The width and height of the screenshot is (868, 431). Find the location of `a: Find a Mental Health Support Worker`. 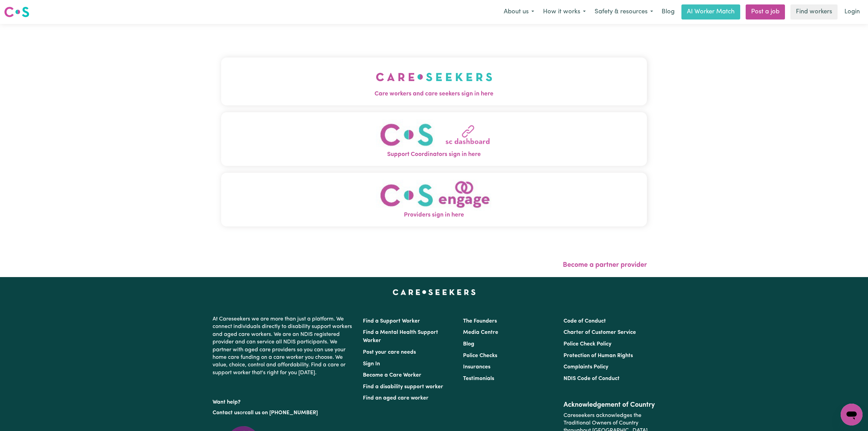

a: Find a Mental Health Support Worker is located at coordinates (400, 337).